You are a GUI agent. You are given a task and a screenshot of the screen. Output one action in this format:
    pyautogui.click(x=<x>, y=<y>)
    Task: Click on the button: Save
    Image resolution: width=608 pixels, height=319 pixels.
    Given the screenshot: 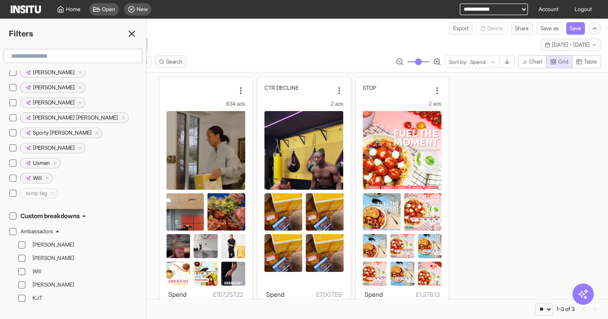 What is the action you would take?
    pyautogui.click(x=575, y=28)
    